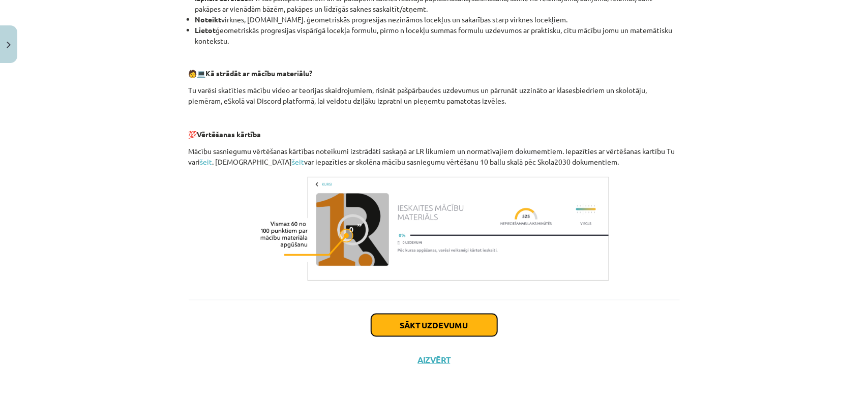  Describe the element at coordinates (209, 20) in the screenshot. I see `b: Noteikt` at that location.